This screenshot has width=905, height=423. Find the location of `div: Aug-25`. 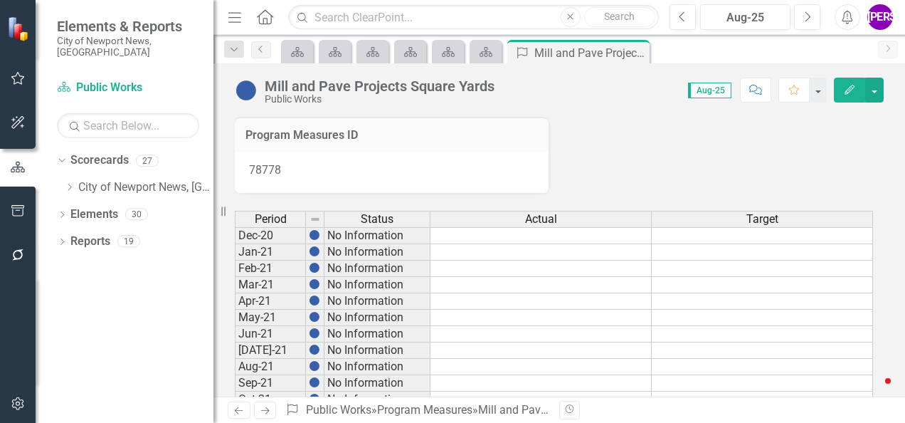

div: Aug-25 is located at coordinates (745, 18).